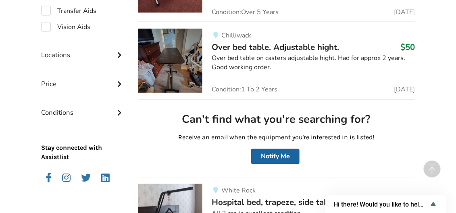 This screenshot has height=213, width=456. Describe the element at coordinates (245, 90) in the screenshot. I see `span: Condition: 1 To 2 Years` at that location.